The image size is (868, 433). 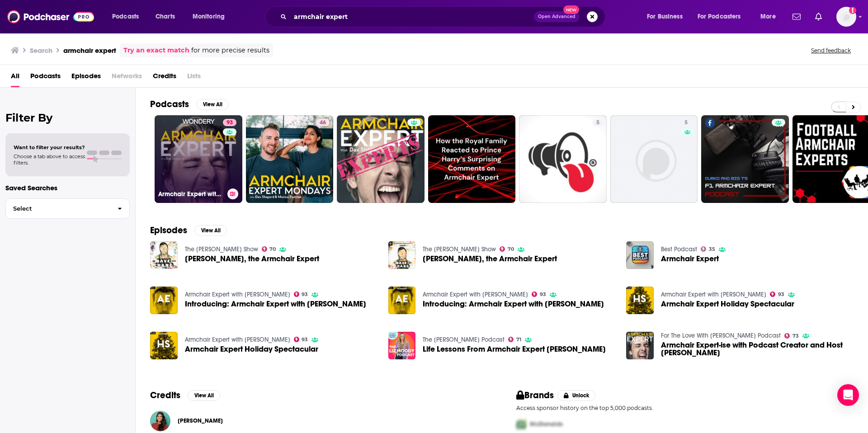 I want to click on span: Lists, so click(x=194, y=78).